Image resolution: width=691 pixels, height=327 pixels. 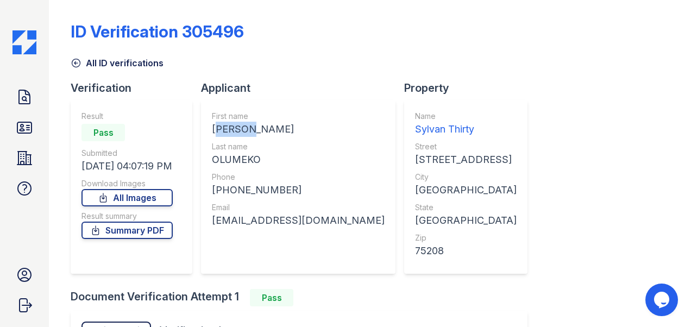 I want to click on div: Applicant, so click(x=302, y=88).